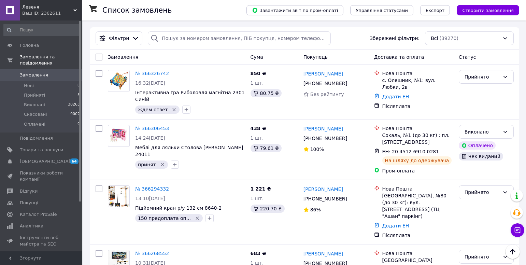 This screenshot has width=526, height=265. Describe the element at coordinates (34, 95) in the screenshot. I see `span: Прийняті` at that location.